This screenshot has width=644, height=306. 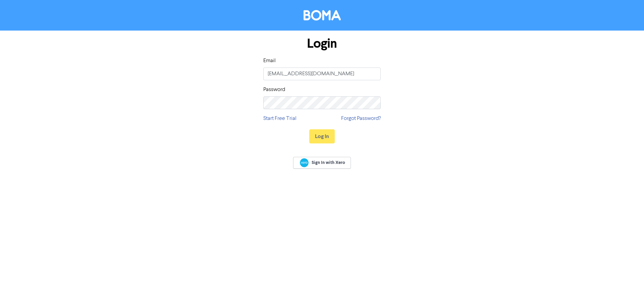 I want to click on a: Sign In with Xero, so click(x=322, y=162).